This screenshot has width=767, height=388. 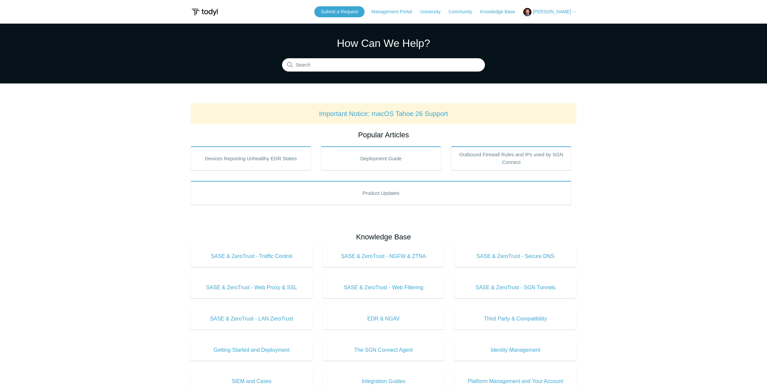 I want to click on a: The SGN Connect Agent, so click(x=383, y=350).